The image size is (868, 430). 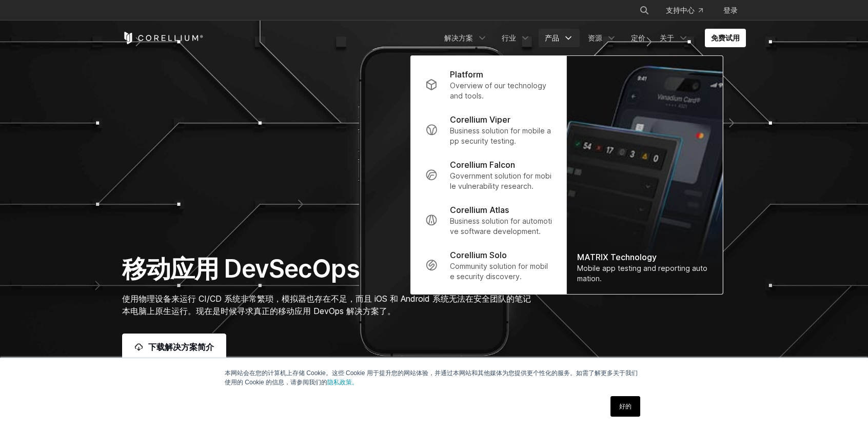 I want to click on font: 资源, so click(x=595, y=37).